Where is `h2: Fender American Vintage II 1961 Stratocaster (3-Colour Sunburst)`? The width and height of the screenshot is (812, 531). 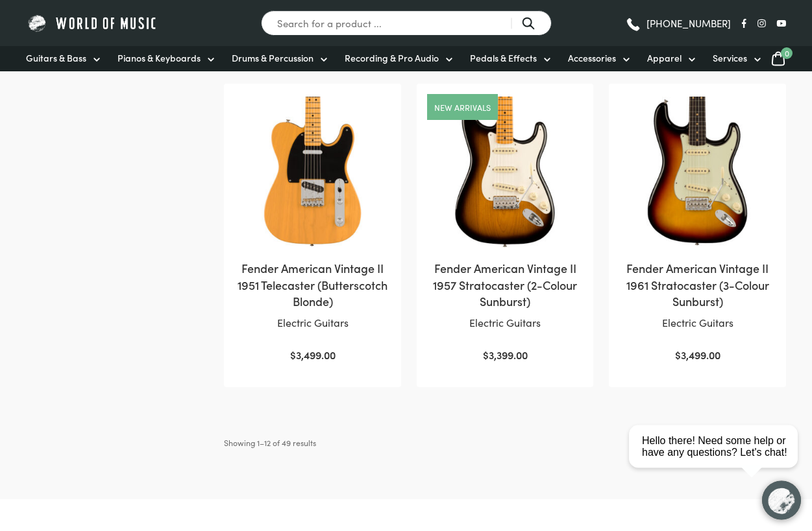 h2: Fender American Vintage II 1961 Stratocaster (3-Colour Sunburst) is located at coordinates (697, 285).